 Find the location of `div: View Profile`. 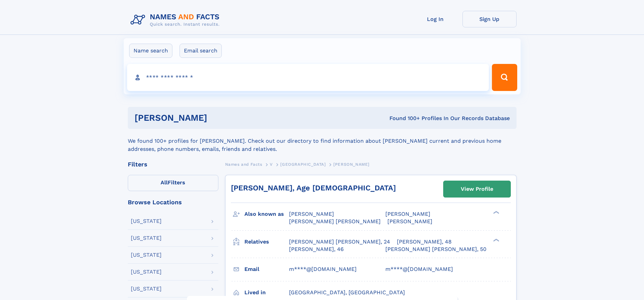

div: View Profile is located at coordinates (477, 190).